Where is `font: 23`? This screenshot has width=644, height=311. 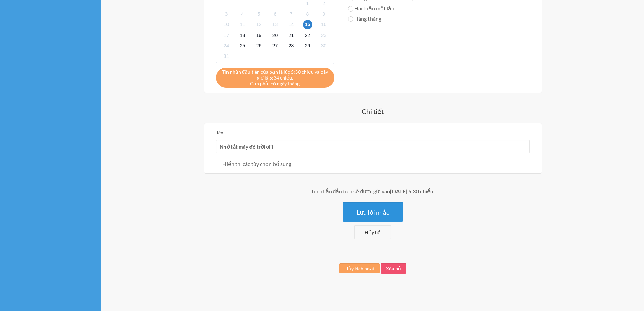 font: 23 is located at coordinates (324, 35).